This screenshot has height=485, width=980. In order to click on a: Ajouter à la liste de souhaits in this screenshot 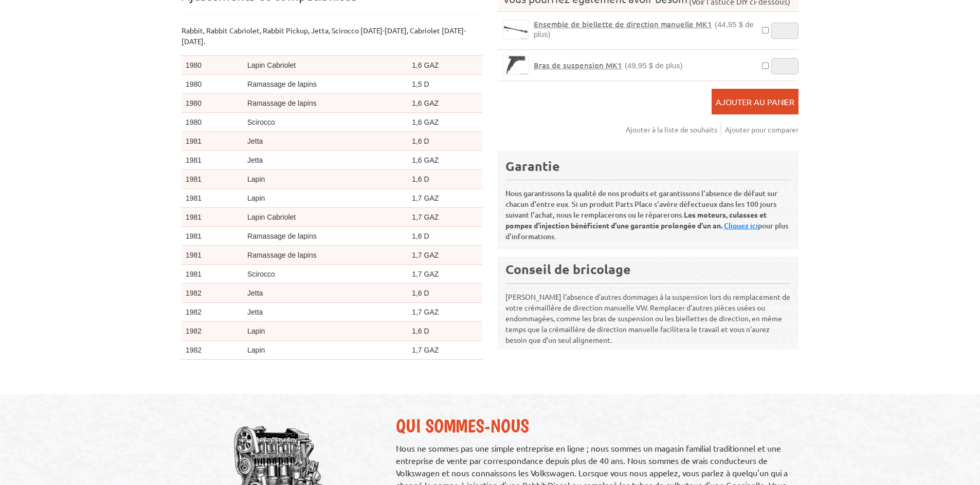, I will do `click(674, 129)`.